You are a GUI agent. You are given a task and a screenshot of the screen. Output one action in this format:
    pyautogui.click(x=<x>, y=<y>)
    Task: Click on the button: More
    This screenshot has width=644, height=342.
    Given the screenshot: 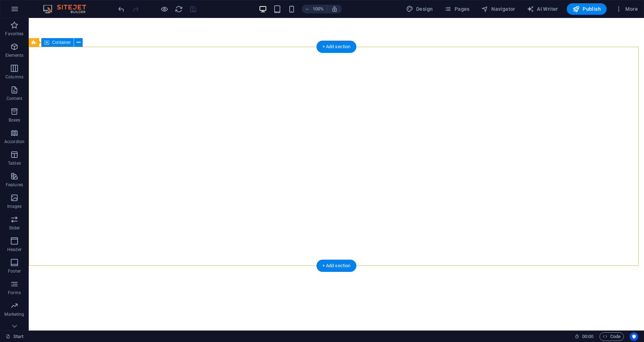 What is the action you would take?
    pyautogui.click(x=627, y=9)
    